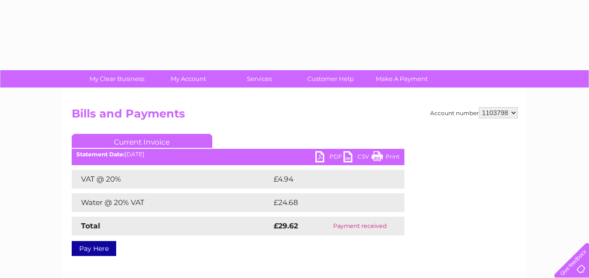 This screenshot has height=278, width=589. I want to click on a: My Account, so click(188, 79).